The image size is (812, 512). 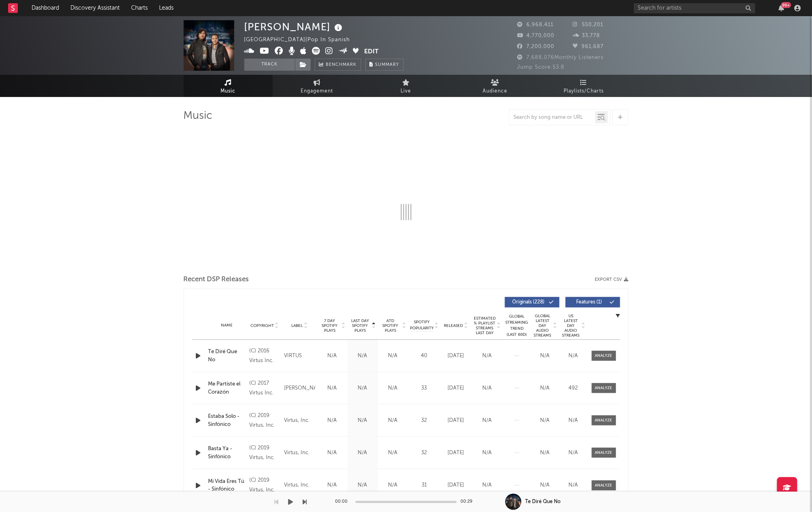 I want to click on span: Last Day Spotify Plays, so click(x=360, y=326).